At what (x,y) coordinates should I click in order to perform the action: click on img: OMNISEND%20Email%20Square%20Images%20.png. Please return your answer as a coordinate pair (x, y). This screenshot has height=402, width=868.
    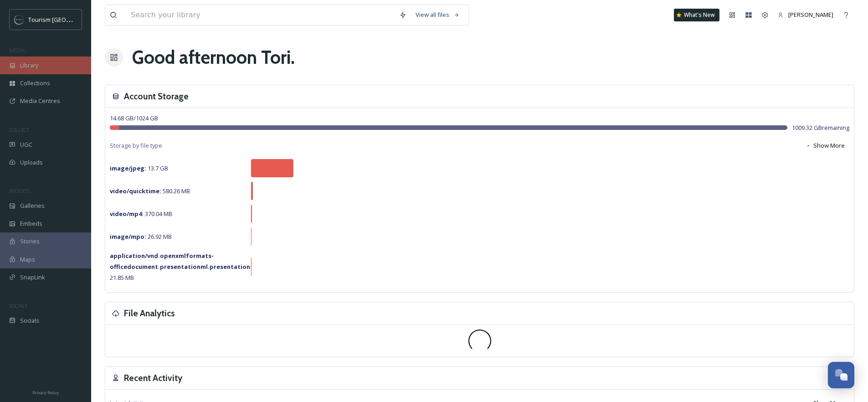
    Looking at the image, I should click on (19, 20).